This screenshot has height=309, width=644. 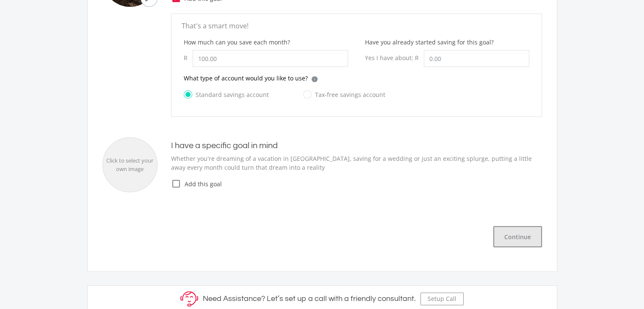 I want to click on i: check_box_outline_blank, so click(x=176, y=183).